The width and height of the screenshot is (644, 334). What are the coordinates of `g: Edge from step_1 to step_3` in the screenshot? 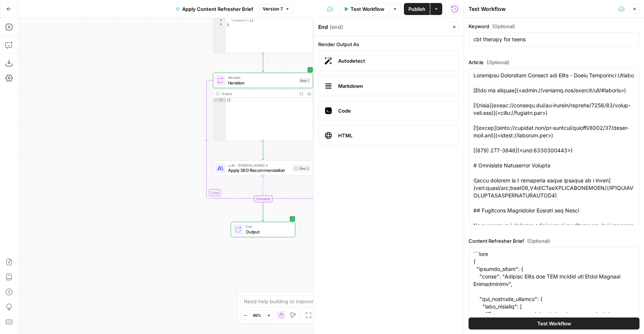 It's located at (263, 150).